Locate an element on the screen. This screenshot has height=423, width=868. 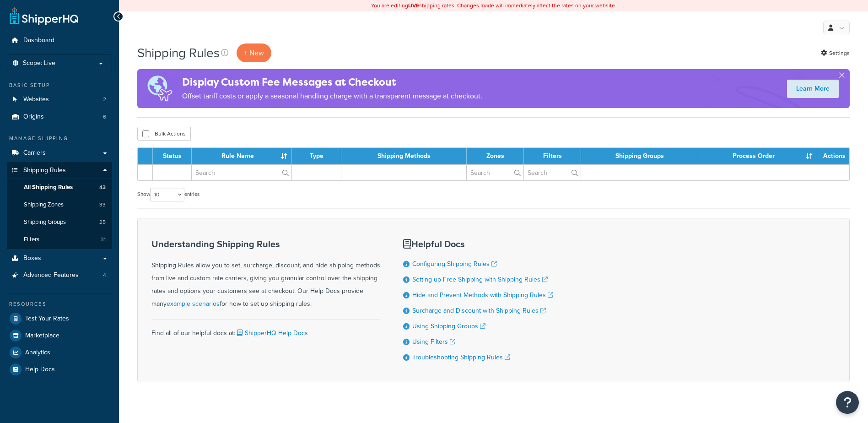
th: Zones is located at coordinates (495, 157).